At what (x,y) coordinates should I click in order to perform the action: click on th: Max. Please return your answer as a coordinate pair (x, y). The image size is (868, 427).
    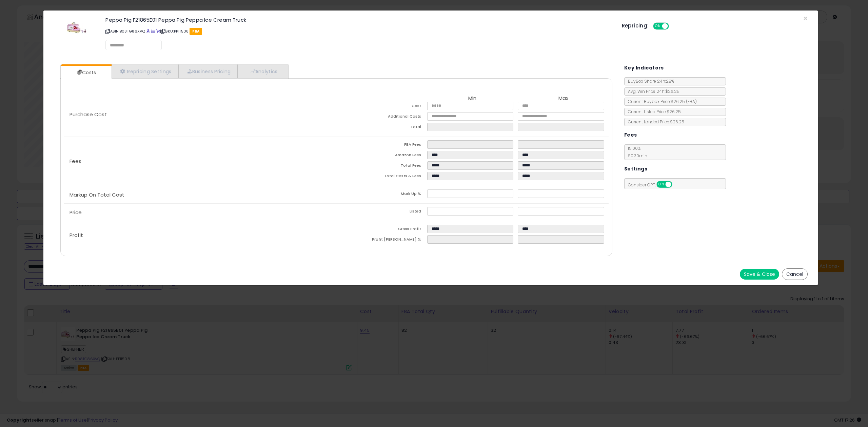
    Looking at the image, I should click on (563, 99).